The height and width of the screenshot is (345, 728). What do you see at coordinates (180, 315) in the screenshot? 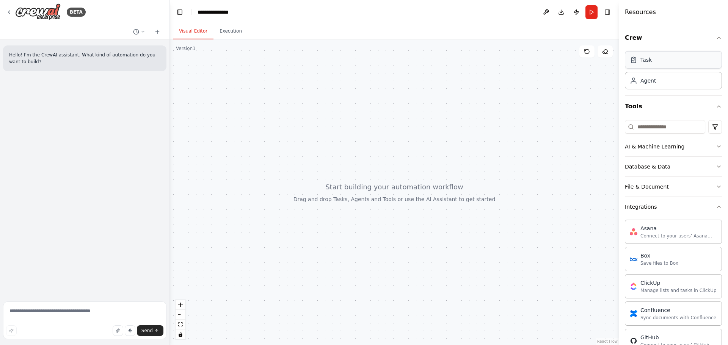
I see `button: zoom out` at bounding box center [180, 315].